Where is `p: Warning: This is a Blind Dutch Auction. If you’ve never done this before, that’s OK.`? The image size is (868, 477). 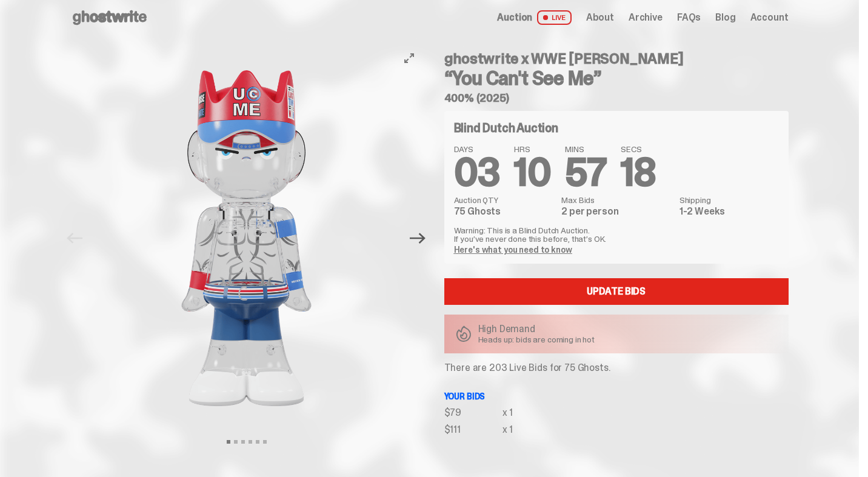
p: Warning: This is a Blind Dutch Auction. If you’ve never done this before, that’s OK. is located at coordinates (616, 235).